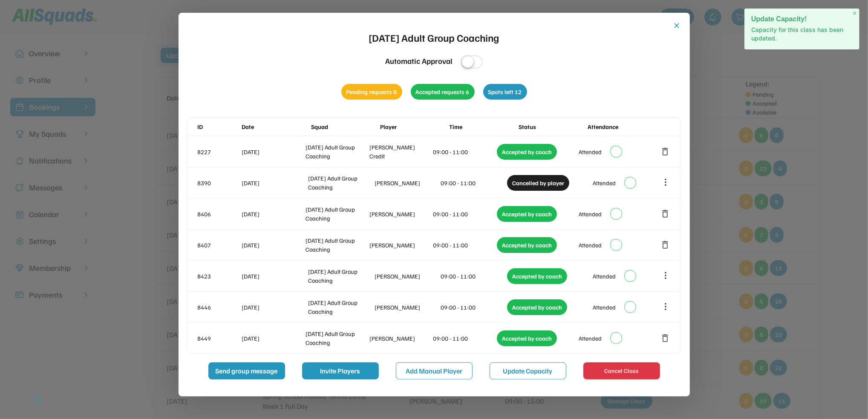 The height and width of the screenshot is (419, 868). I want to click on div: Squad, so click(345, 126).